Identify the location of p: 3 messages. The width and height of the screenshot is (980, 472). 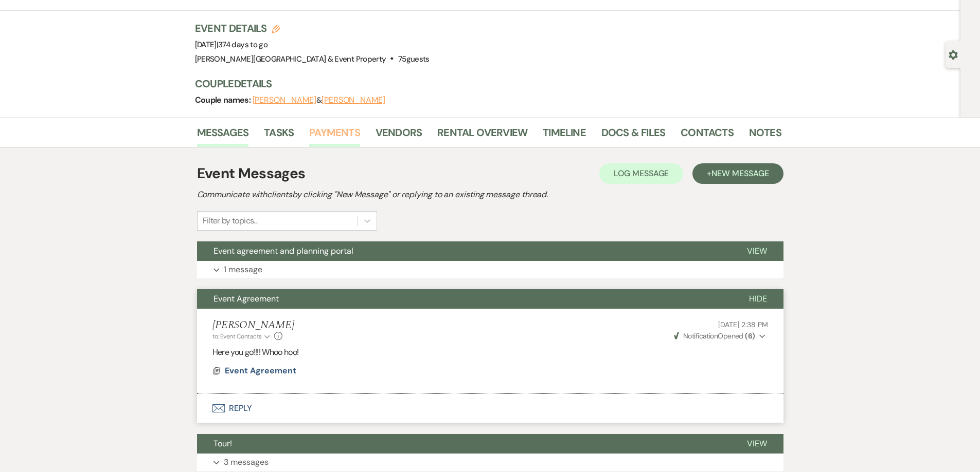
(246, 462).